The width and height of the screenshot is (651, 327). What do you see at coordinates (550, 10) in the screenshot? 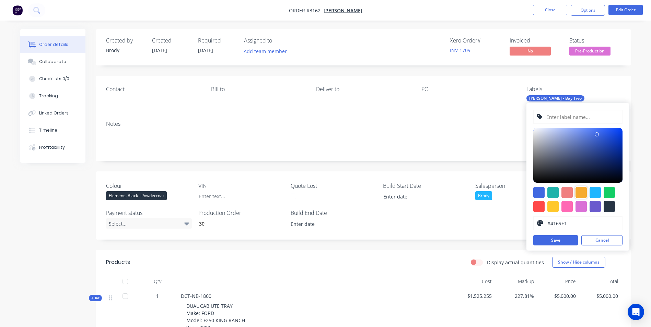
I see `button: Close` at bounding box center [550, 10].